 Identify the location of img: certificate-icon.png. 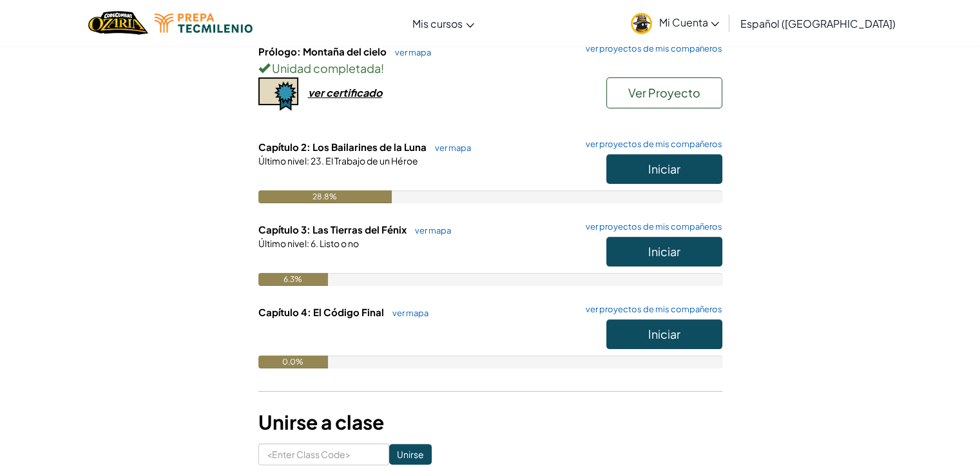
(278, 94).